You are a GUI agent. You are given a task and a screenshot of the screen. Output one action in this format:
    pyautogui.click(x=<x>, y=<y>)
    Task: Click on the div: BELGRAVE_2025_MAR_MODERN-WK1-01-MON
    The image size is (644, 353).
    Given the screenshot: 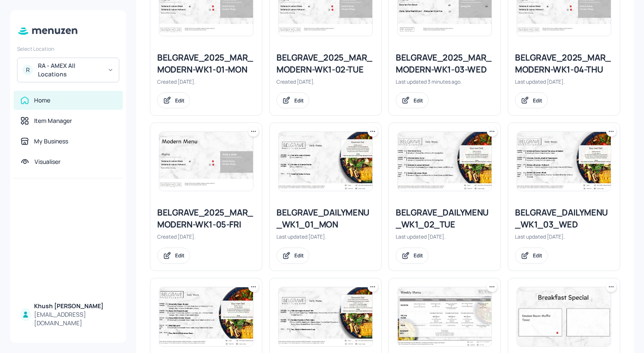 What is the action you would take?
    pyautogui.click(x=206, y=64)
    